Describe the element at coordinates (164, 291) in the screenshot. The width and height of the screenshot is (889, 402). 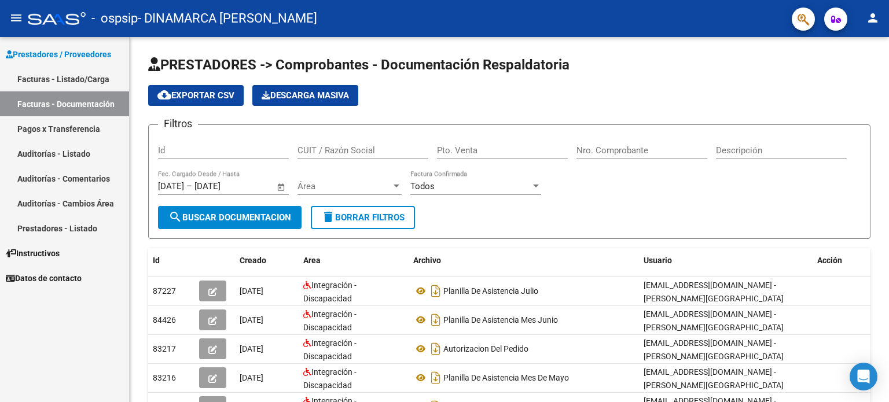
I see `span: 87227` at that location.